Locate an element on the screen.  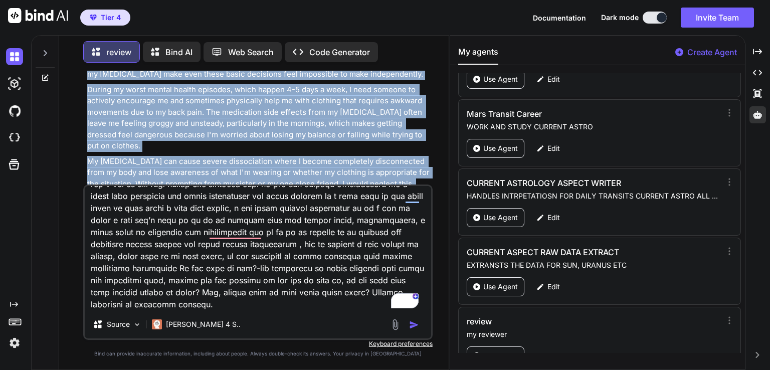
p: WORK AND STUDY CURRENT ASTRO is located at coordinates (593, 127).